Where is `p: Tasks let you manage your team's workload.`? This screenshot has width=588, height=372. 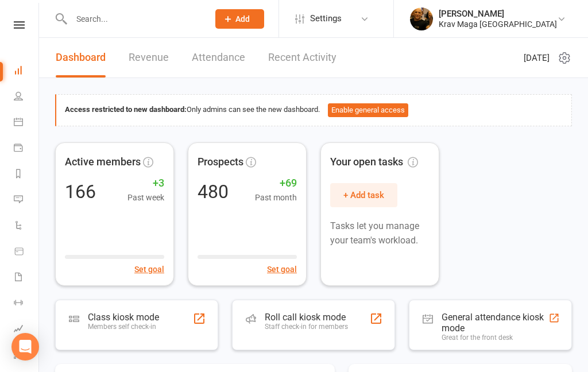 p: Tasks let you manage your team's workload. is located at coordinates (380, 233).